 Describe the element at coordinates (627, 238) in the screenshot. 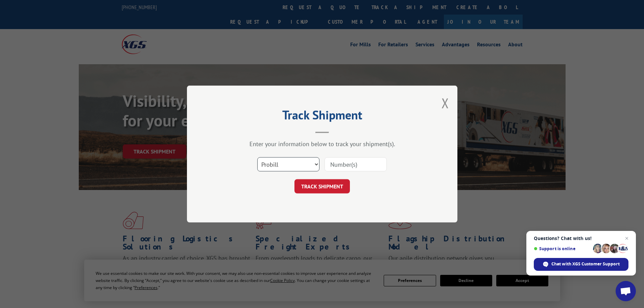

I see `span: Close chat` at that location.